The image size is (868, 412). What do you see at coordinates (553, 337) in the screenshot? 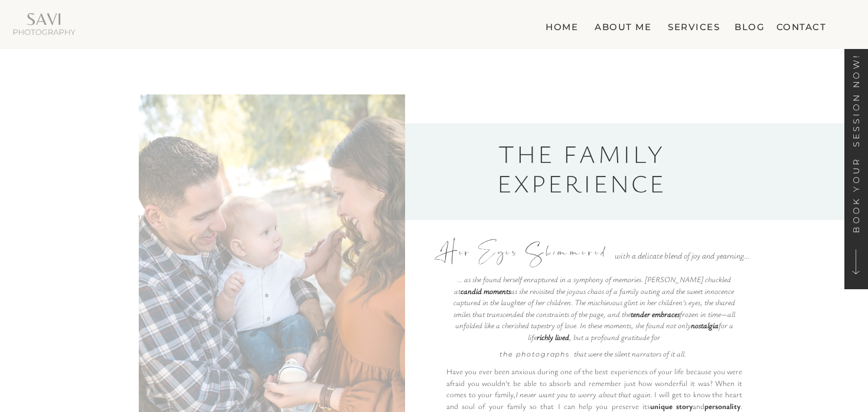
I see `b: richly lived` at bounding box center [553, 337].